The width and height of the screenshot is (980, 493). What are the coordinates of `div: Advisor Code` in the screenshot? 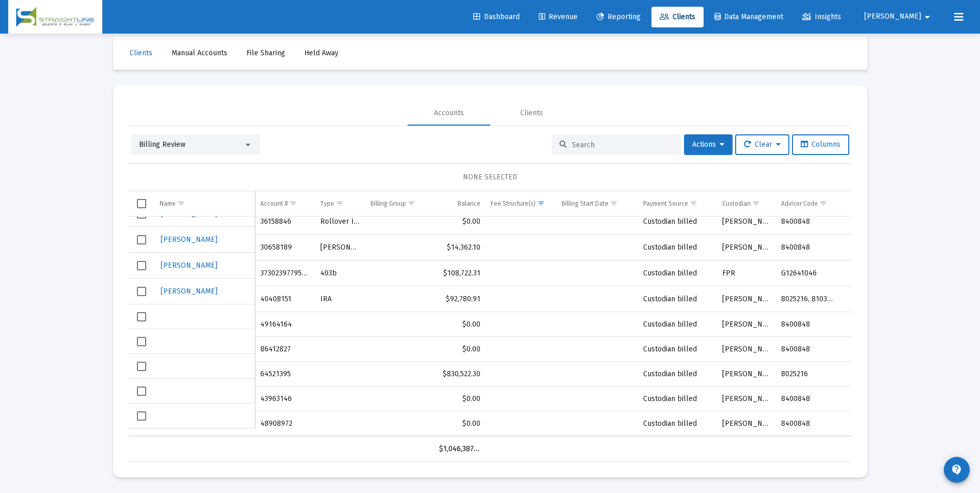 It's located at (799, 204).